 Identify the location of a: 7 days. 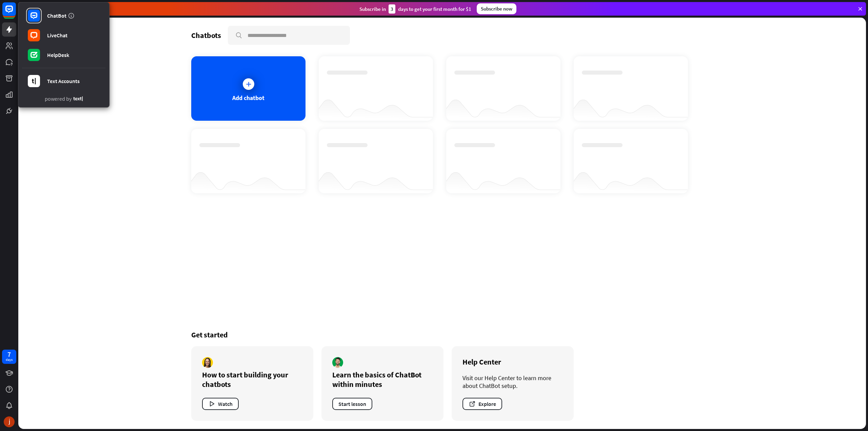
(9, 356).